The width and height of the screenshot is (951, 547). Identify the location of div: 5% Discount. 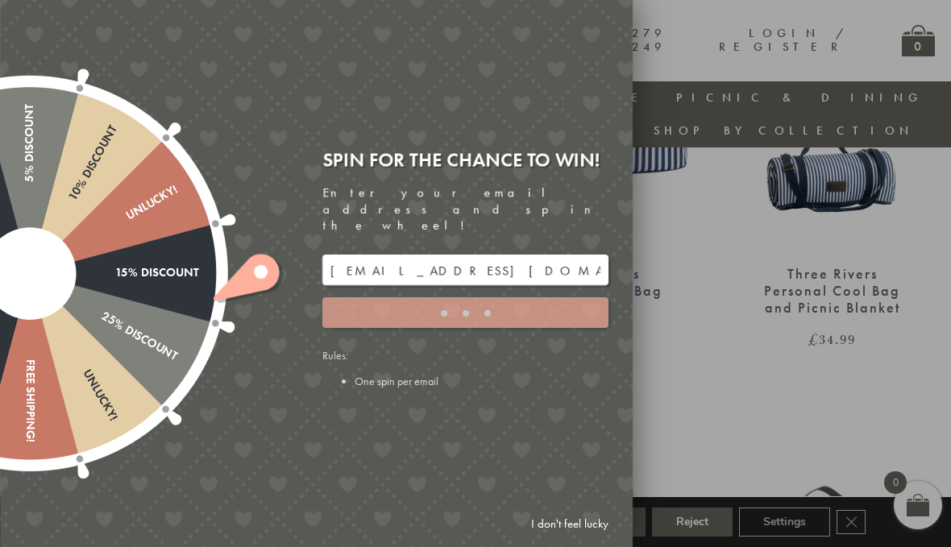
(30, 189).